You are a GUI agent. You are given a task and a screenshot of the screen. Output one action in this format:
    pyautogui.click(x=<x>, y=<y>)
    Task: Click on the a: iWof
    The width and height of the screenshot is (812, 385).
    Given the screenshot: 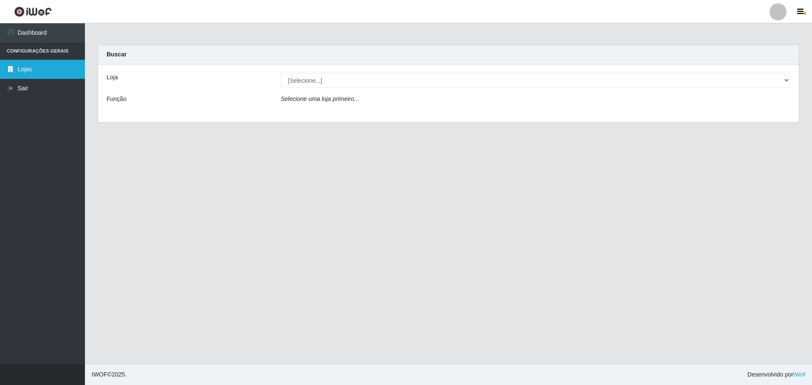 What is the action you would take?
    pyautogui.click(x=799, y=375)
    